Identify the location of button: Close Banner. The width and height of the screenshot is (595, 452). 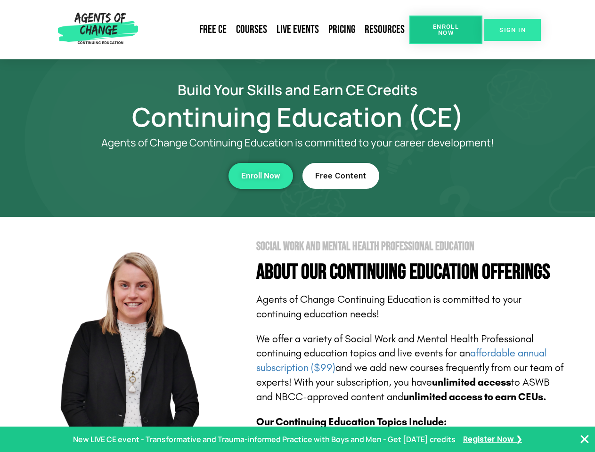
(585, 440).